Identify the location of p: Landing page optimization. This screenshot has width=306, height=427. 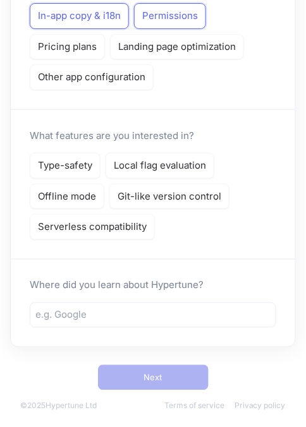
(177, 47).